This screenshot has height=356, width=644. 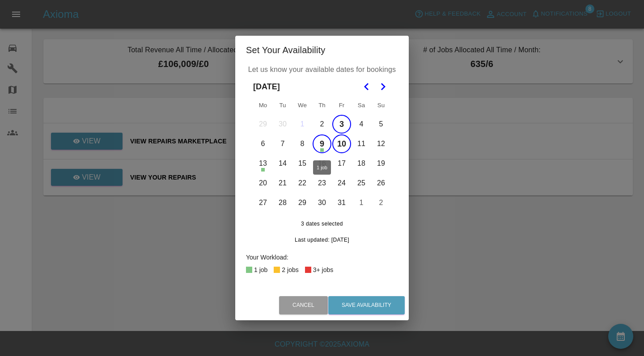 I want to click on button: Wednesday, October 15th, 2025, so click(x=302, y=163).